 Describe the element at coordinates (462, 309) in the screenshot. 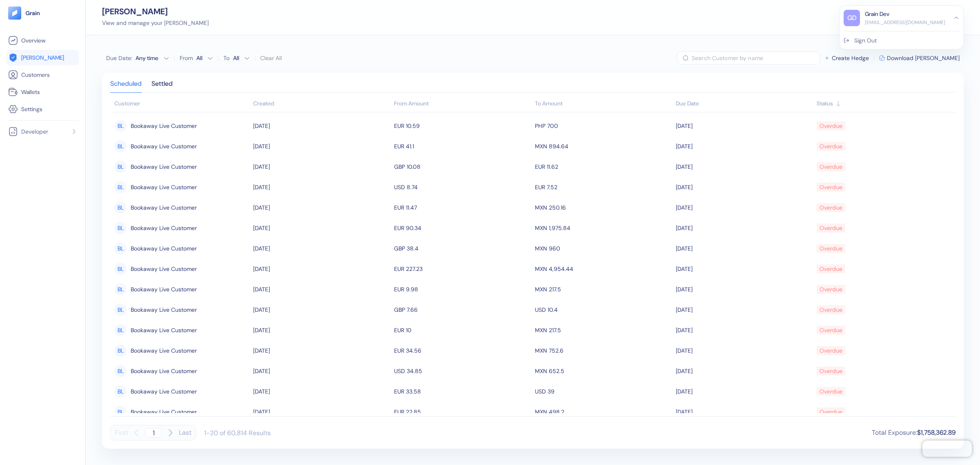

I see `td: GBP 7.66` at that location.